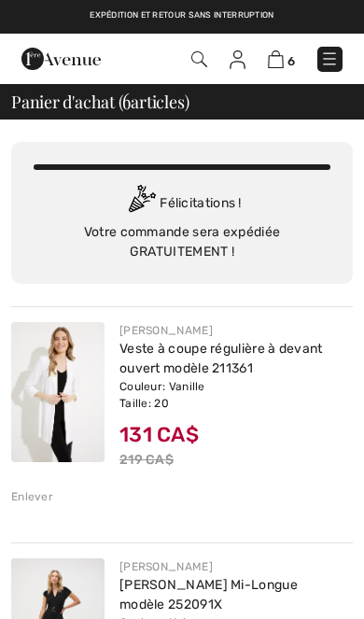  What do you see at coordinates (237, 60) in the screenshot?
I see `img: Mes infos` at bounding box center [237, 60].